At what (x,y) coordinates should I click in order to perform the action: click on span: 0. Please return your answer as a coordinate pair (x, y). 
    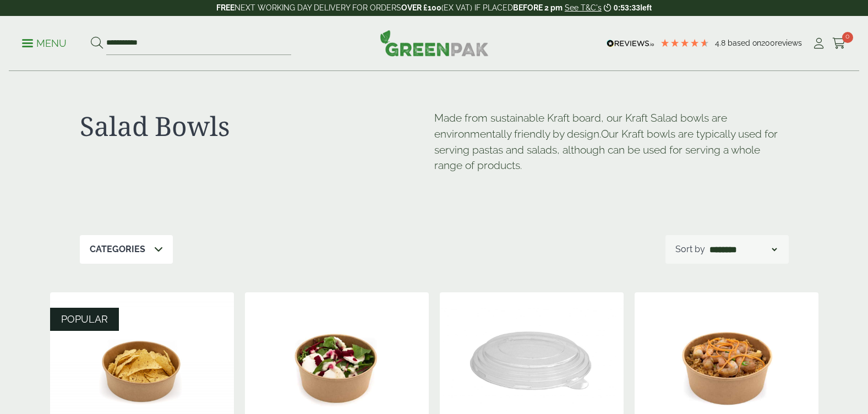
    Looking at the image, I should click on (847, 38).